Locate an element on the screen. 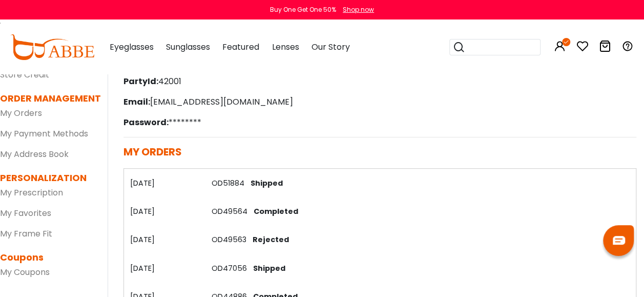 The image size is (644, 297). a: OD49564 is located at coordinates (230, 212).